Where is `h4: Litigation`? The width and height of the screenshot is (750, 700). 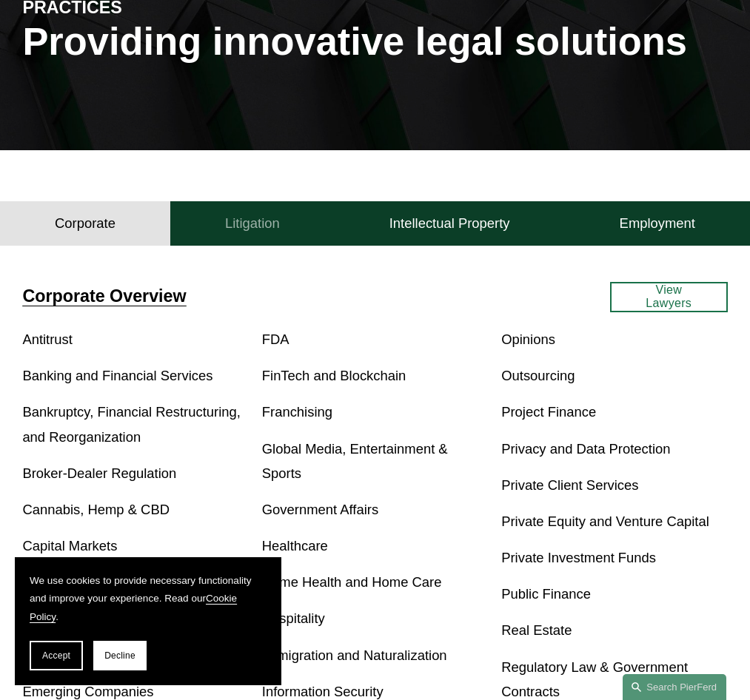
h4: Litigation is located at coordinates (252, 223).